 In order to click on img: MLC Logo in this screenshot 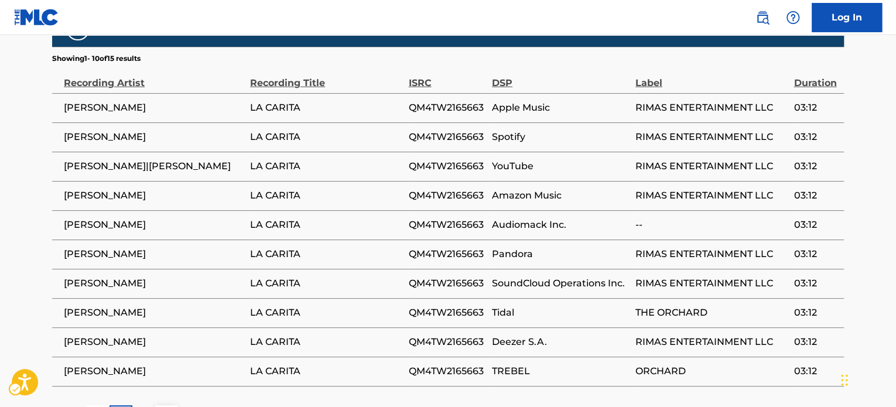, I will do `click(36, 17)`.